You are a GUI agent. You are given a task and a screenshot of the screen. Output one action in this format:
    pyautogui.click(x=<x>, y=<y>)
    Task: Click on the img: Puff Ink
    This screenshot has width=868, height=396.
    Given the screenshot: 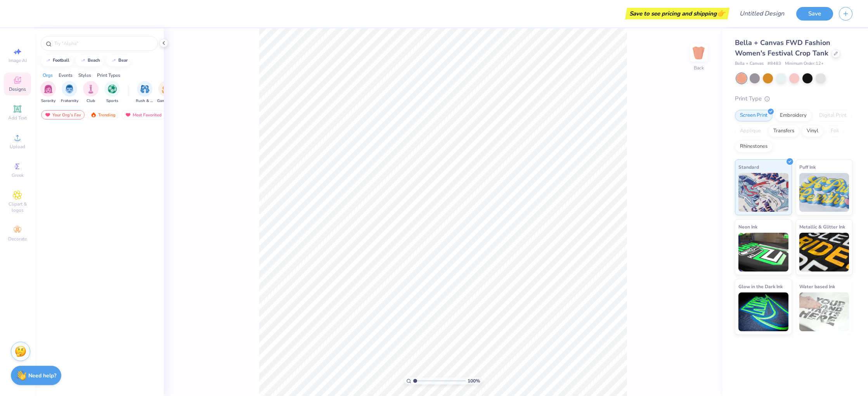 What is the action you would take?
    pyautogui.click(x=824, y=193)
    